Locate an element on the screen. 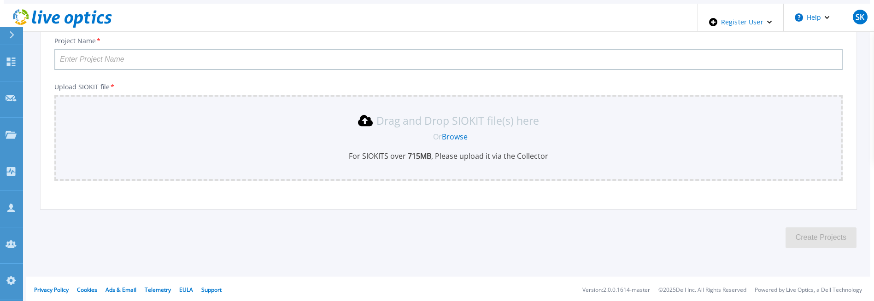 This screenshot has width=874, height=301. li: © 2025 Dell Inc. All Rights Reserved is located at coordinates (702, 290).